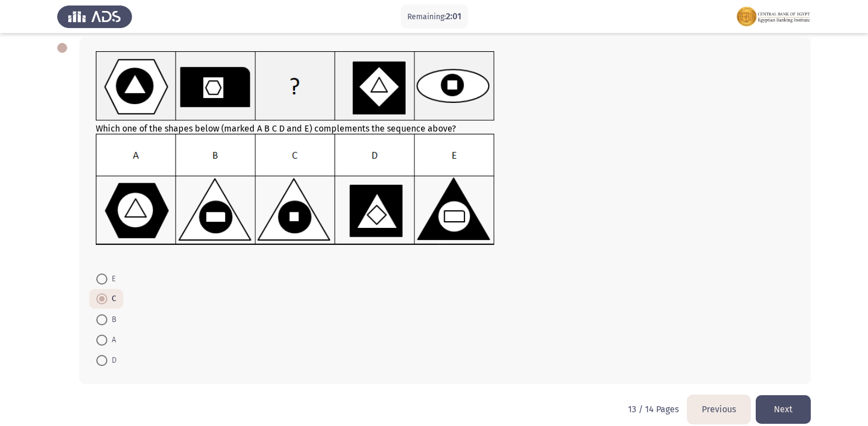 The image size is (868, 426). What do you see at coordinates (434, 16) in the screenshot?
I see `p: Remaining:` at bounding box center [434, 16].